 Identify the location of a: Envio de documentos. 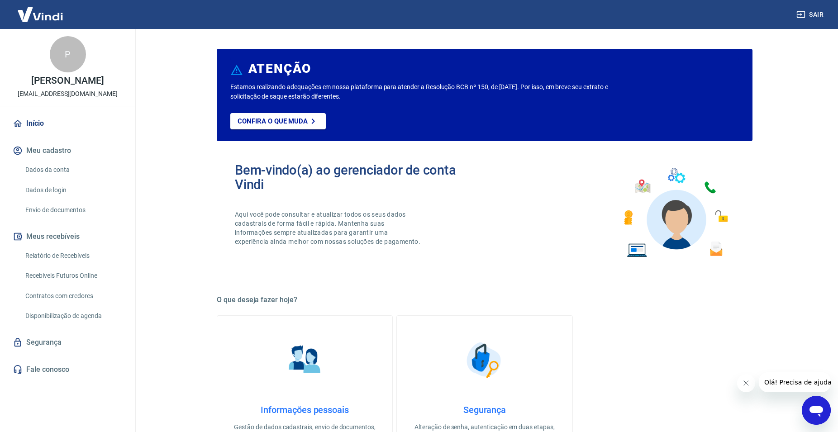
(73, 210).